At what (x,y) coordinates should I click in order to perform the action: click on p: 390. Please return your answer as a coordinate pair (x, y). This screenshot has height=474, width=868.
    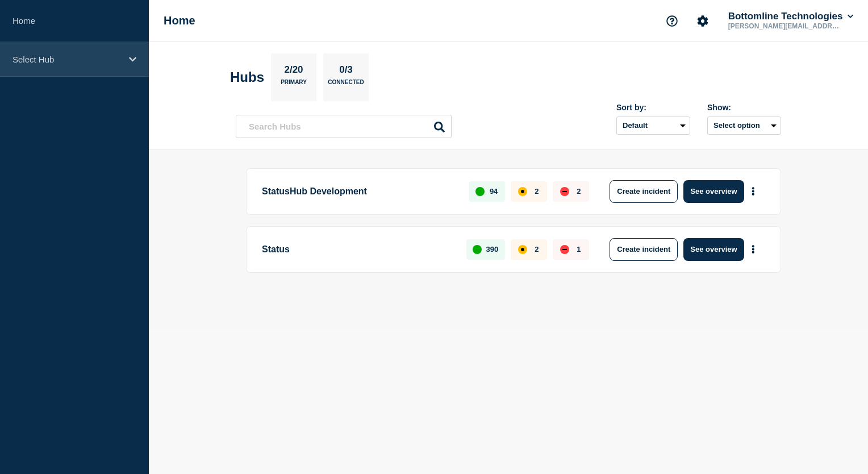
    Looking at the image, I should click on (493, 249).